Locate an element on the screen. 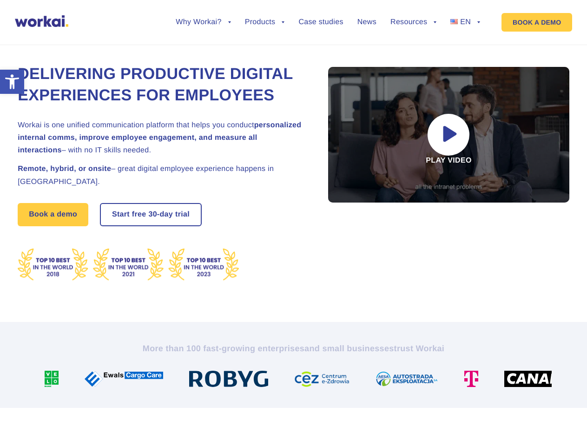 The height and width of the screenshot is (446, 587). a: Case studies is located at coordinates (321, 22).